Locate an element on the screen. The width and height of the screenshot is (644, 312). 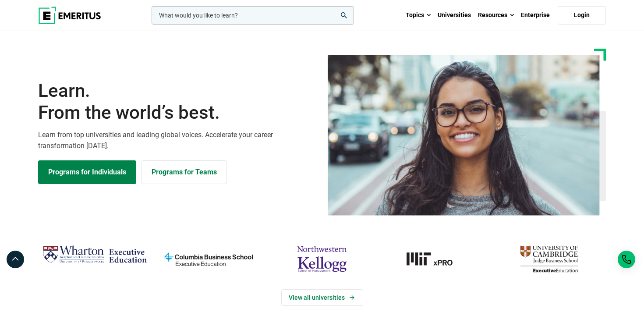
span: From the world’s best. is located at coordinates (178, 113).